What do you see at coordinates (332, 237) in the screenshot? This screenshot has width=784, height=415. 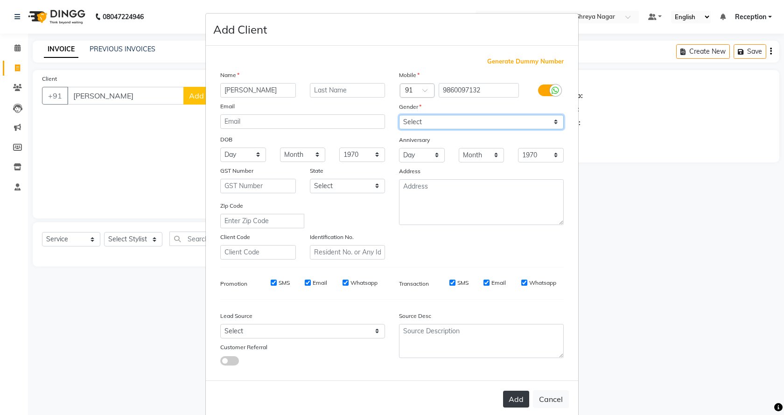 I see `label: Identification No.` at bounding box center [332, 237].